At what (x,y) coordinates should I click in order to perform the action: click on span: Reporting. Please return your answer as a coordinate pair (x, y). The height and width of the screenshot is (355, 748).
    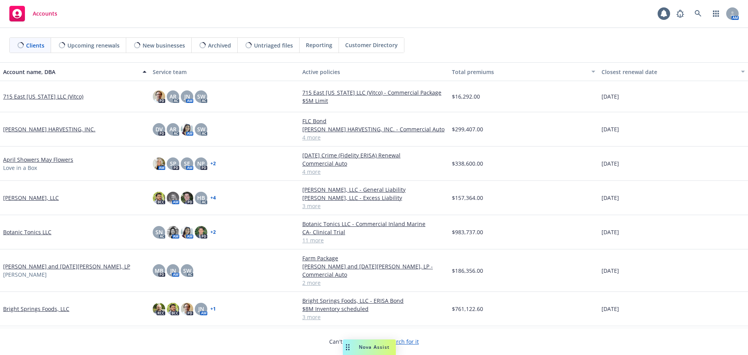
    Looking at the image, I should click on (319, 45).